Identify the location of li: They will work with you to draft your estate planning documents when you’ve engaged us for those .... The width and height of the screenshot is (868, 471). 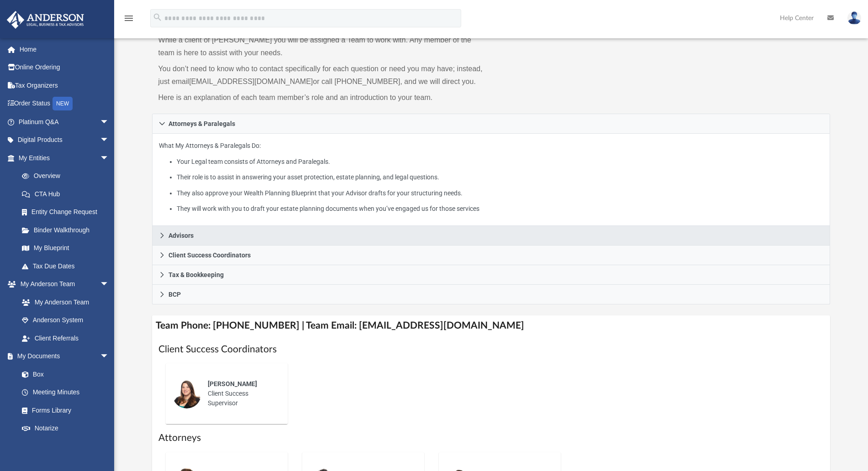
(500, 209).